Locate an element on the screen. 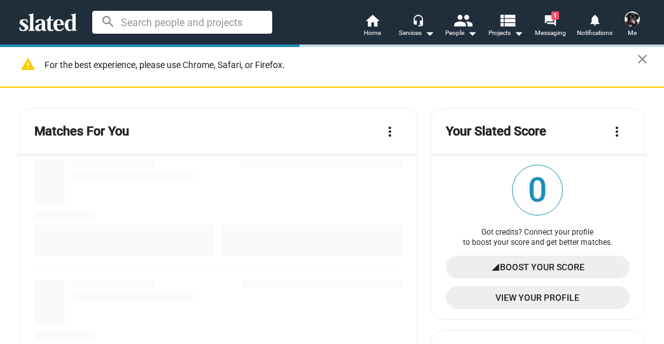 This screenshot has height=344, width=664. input: Search people and projects is located at coordinates (182, 22).